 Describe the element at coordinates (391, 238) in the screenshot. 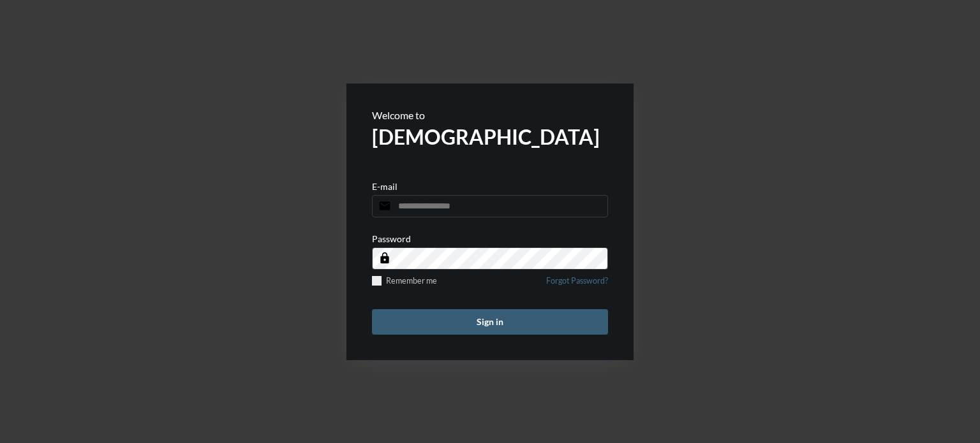

I see `p: Password` at that location.